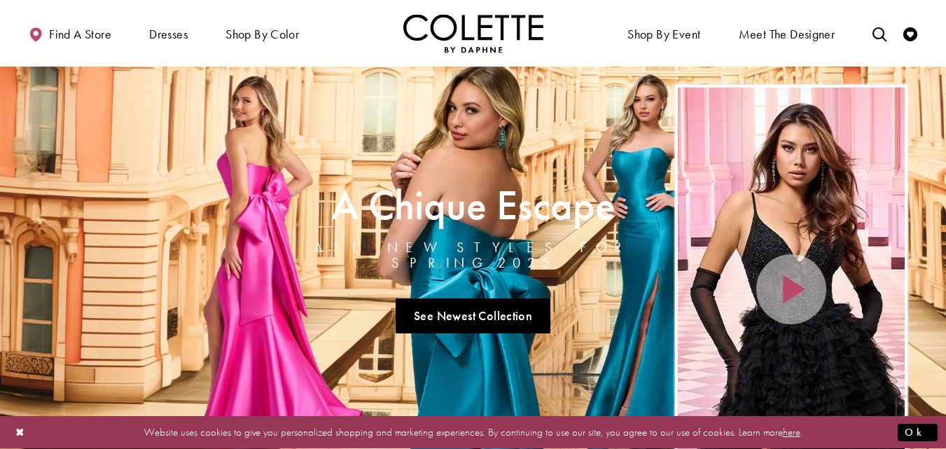 Image resolution: width=946 pixels, height=449 pixels. I want to click on ul: Slider Links, so click(472, 316).